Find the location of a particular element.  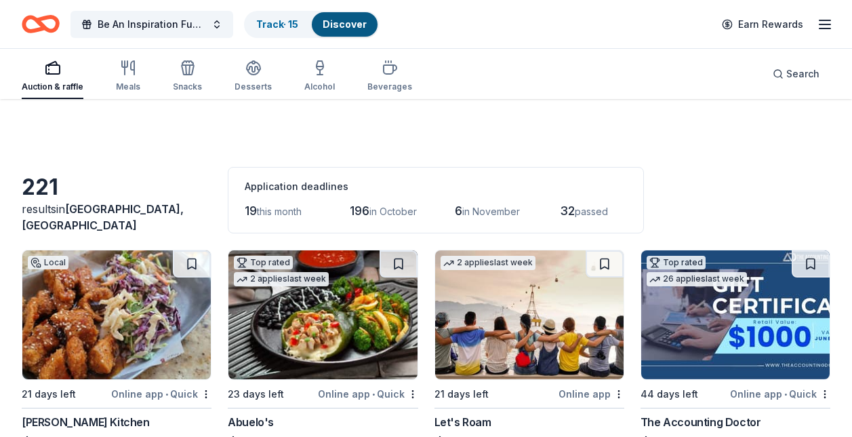

div: 221 is located at coordinates (117, 187).